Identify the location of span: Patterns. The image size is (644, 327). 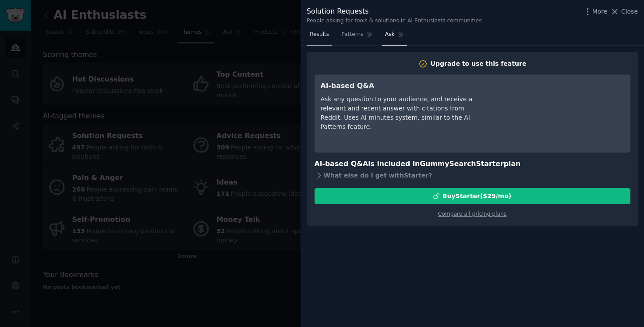
(352, 35).